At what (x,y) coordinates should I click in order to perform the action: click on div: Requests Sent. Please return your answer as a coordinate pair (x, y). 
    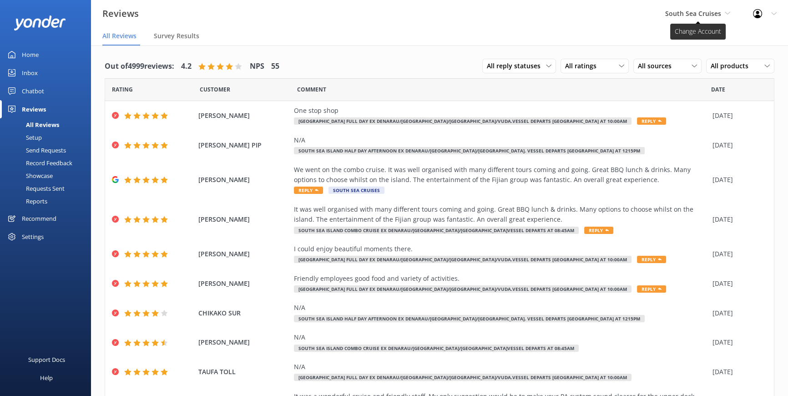
    Looking at the image, I should click on (35, 188).